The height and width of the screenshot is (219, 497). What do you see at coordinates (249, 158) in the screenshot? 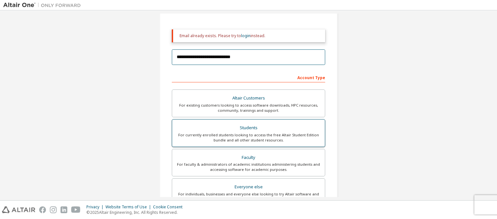
I see `div: Faculty` at bounding box center [249, 158].